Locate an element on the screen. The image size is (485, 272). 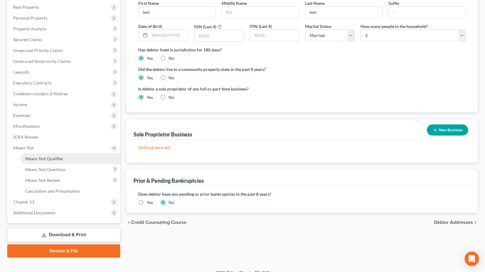
span: Calculation and Presumption is located at coordinates (53, 191).